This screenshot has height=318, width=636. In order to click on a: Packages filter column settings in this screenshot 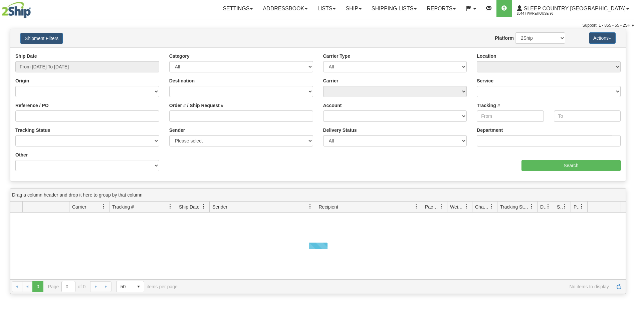, I will do `click(441, 207)`.